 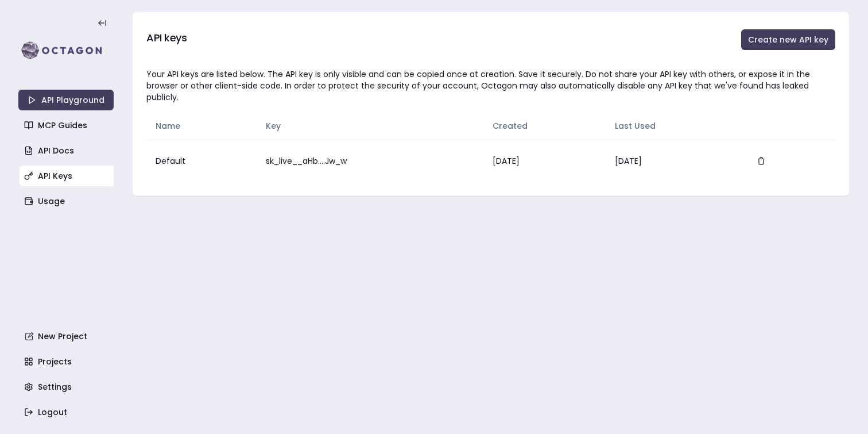 I want to click on td: sk_live__aHb....Jw_w, so click(x=370, y=160).